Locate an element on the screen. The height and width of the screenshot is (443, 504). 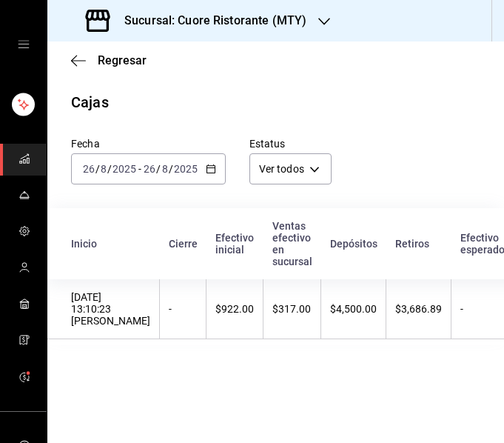
div: Ventas efectivo en sucursal is located at coordinates (293, 243).